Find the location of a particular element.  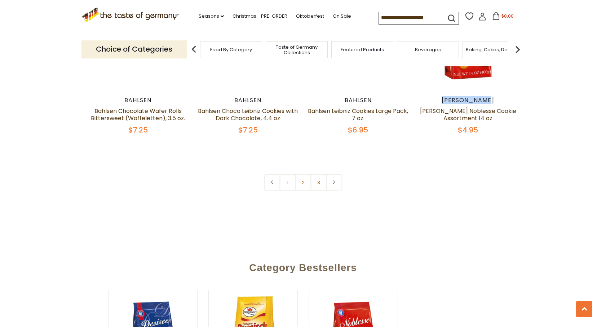

a: Baking, Cakes, Desserts is located at coordinates (493, 49).